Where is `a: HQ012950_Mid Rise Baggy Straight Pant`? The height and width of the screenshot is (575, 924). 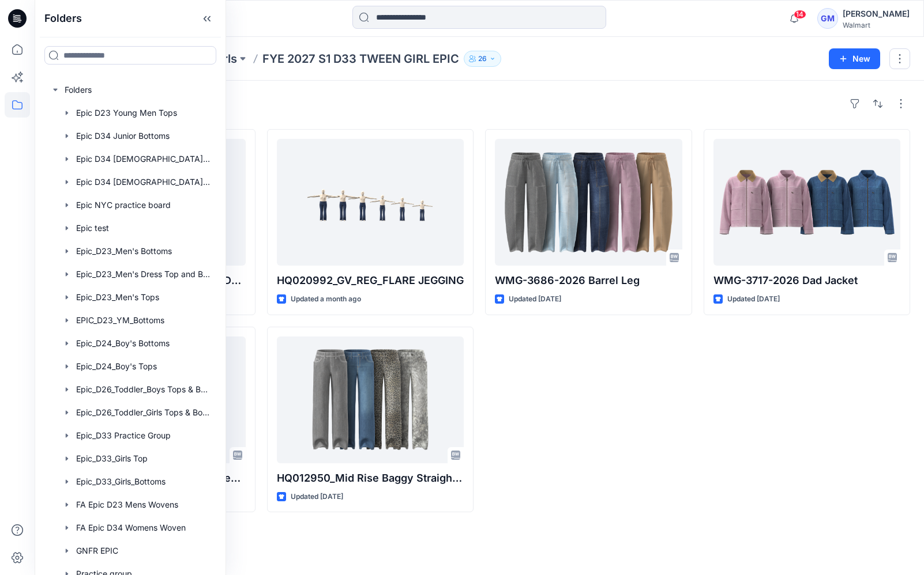 a: HQ012950_Mid Rise Baggy Straight Pant is located at coordinates (370, 400).